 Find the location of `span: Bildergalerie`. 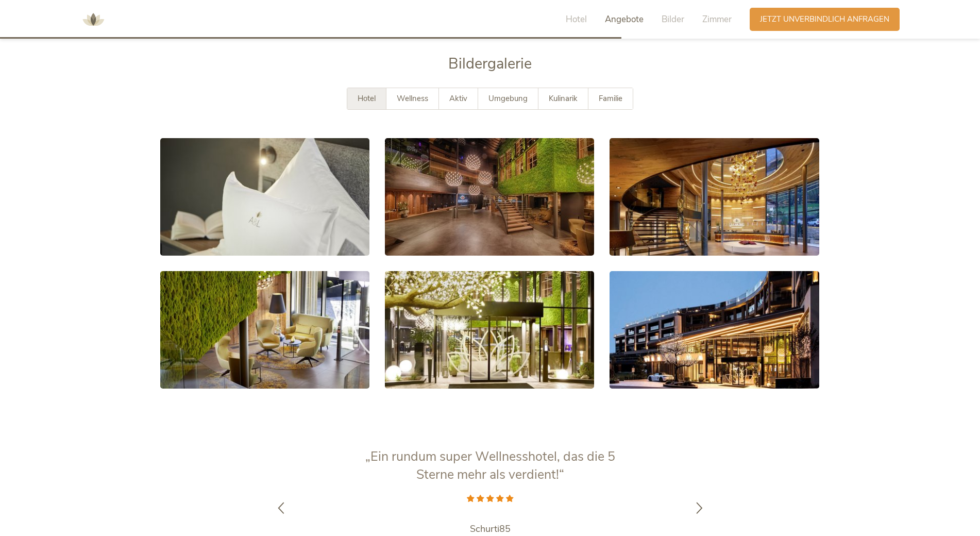

span: Bildergalerie is located at coordinates (490, 63).